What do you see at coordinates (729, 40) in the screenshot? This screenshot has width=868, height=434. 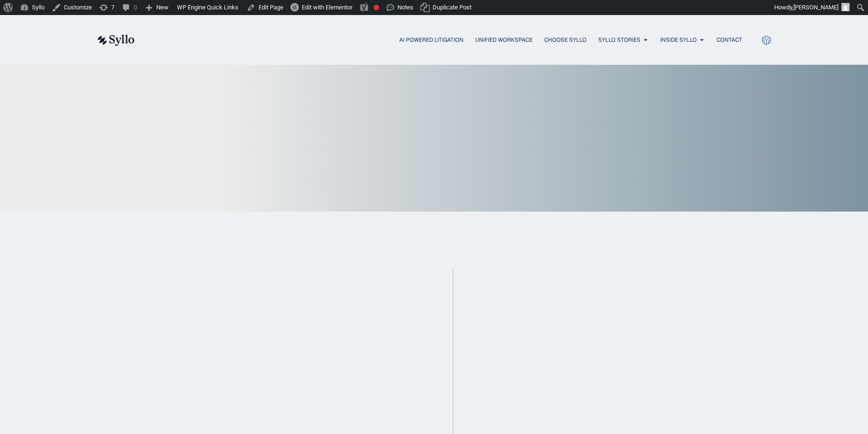 I see `a: Contact` at bounding box center [729, 40].